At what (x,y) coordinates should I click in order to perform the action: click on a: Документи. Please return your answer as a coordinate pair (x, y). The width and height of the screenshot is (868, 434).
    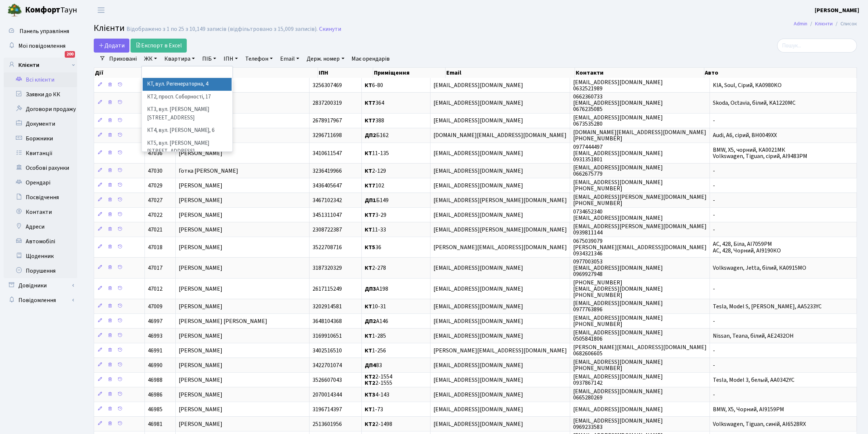
    Looking at the image, I should click on (41, 124).